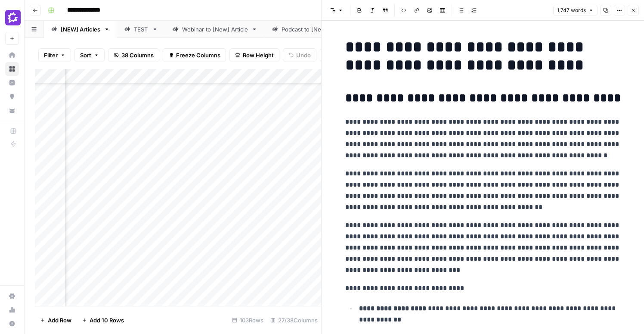 This screenshot has width=644, height=334. What do you see at coordinates (259, 55) in the screenshot?
I see `span: Row Height` at bounding box center [259, 55].